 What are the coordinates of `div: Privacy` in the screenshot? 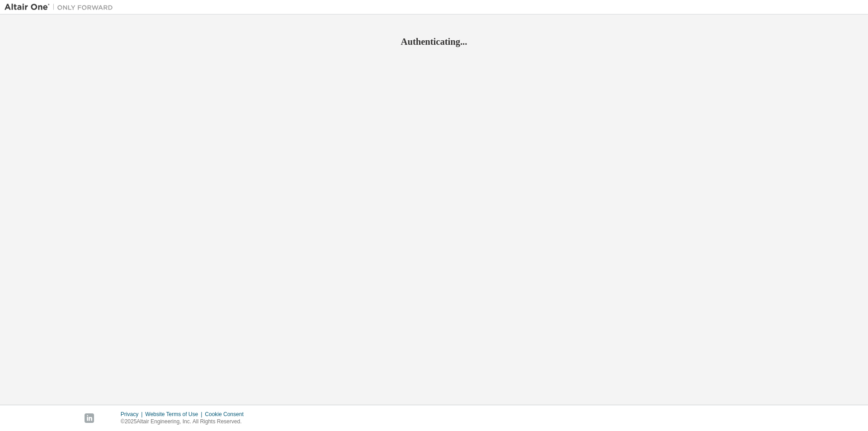 It's located at (133, 414).